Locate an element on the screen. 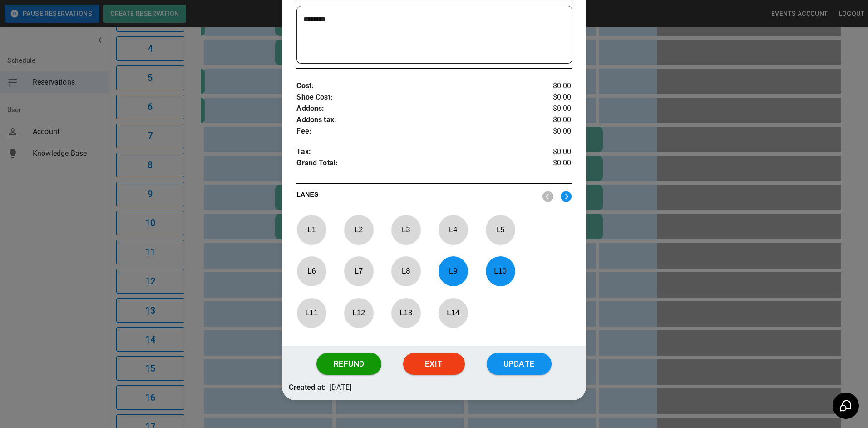 The width and height of the screenshot is (868, 428). p: Tax : is located at coordinates (411, 151).